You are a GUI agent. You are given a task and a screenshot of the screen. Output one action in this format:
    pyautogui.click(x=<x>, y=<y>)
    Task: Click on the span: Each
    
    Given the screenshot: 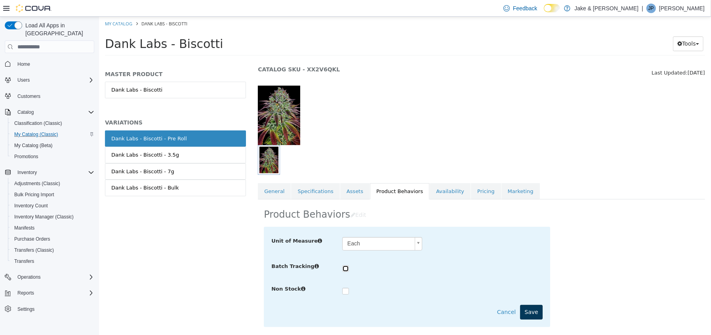 What is the action you would take?
    pyautogui.click(x=278, y=227)
    